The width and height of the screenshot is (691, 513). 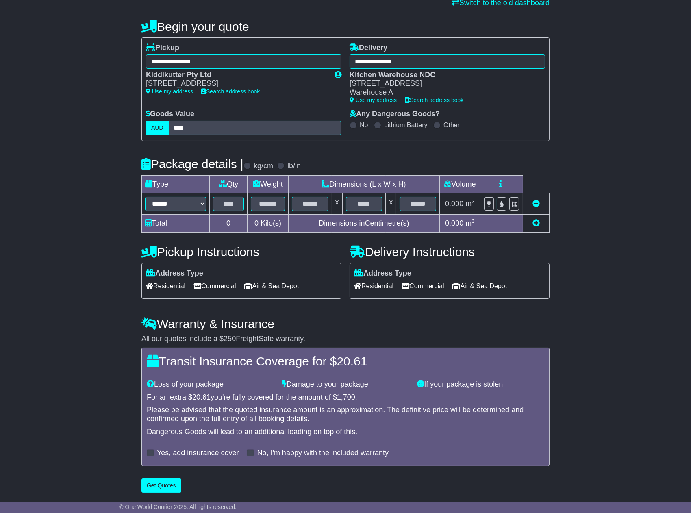 I want to click on span: 0, so click(x=256, y=223).